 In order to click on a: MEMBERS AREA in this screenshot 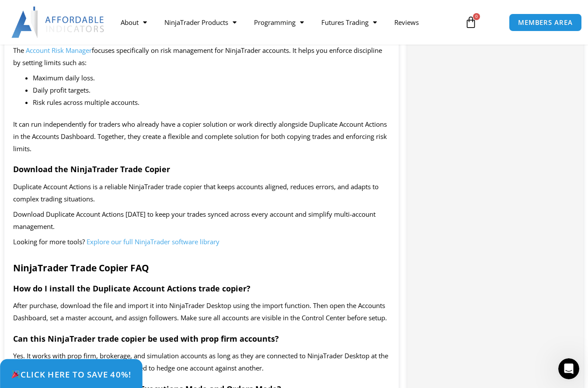, I will do `click(545, 22)`.